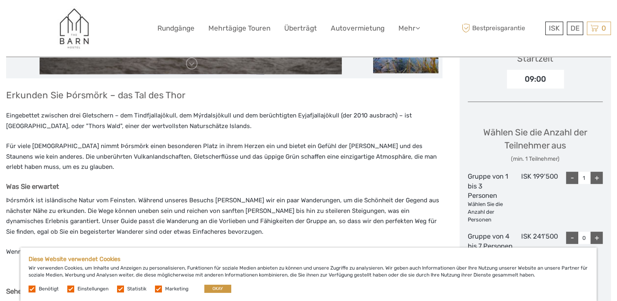  What do you see at coordinates (487, 186) in the screenshot?
I see `font: Gruppe von 1 bis 3 Personen` at bounding box center [487, 186].